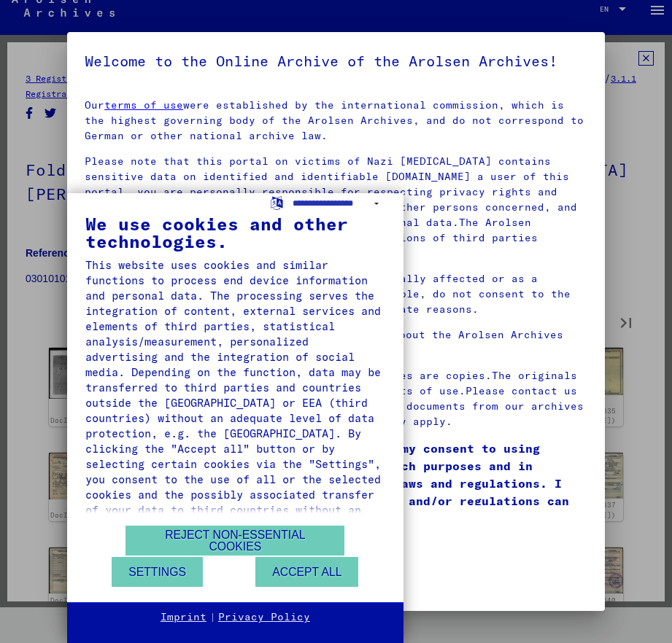 This screenshot has width=672, height=643. I want to click on a: Imprint, so click(183, 617).